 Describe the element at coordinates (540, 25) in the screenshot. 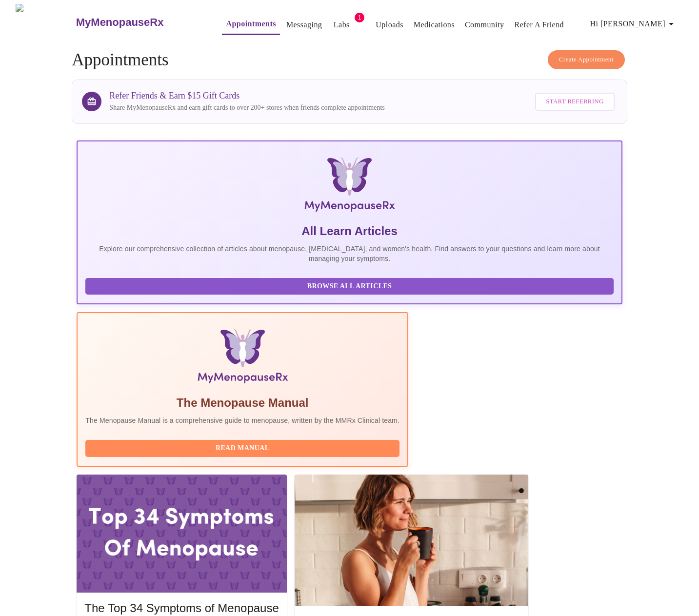

I see `a: Refer a Friend` at that location.